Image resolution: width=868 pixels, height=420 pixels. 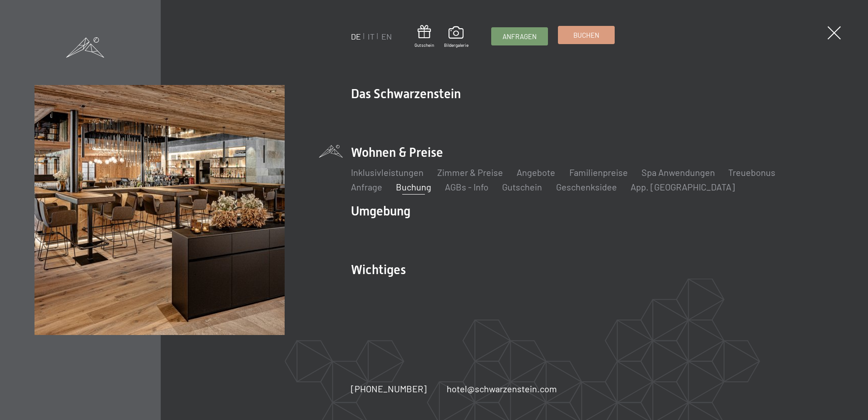 What do you see at coordinates (502, 388) in the screenshot?
I see `a: hotel@schwarzenstein.com` at bounding box center [502, 388].